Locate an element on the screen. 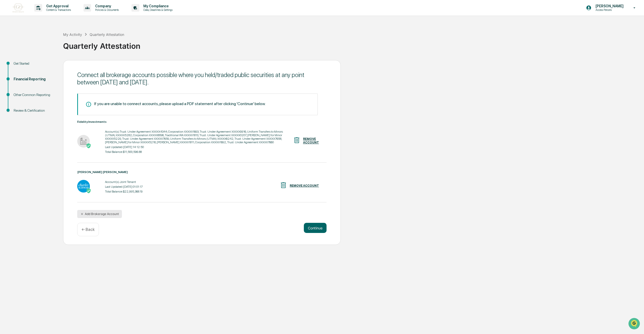 The image size is (644, 334). p: Company is located at coordinates (106, 6).